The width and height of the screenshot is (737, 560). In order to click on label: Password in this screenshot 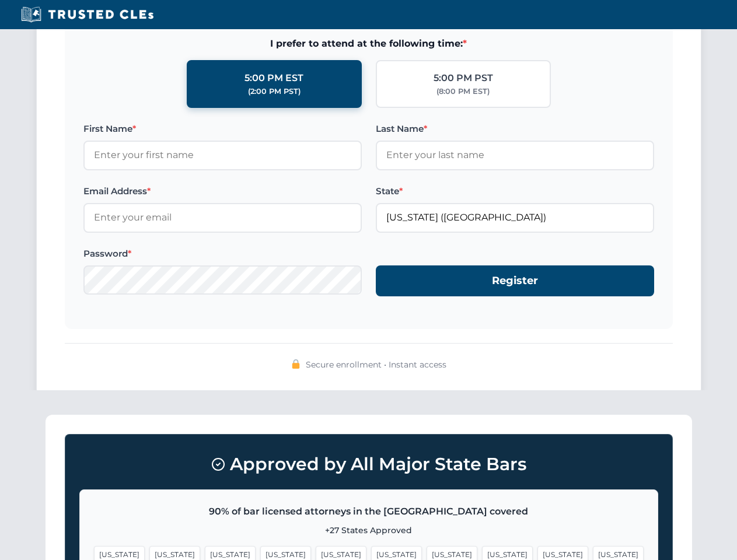, I will do `click(222, 254)`.